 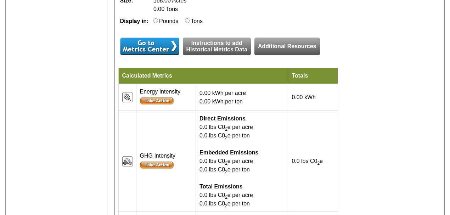 I want to click on b: Total Emissions, so click(x=221, y=186).